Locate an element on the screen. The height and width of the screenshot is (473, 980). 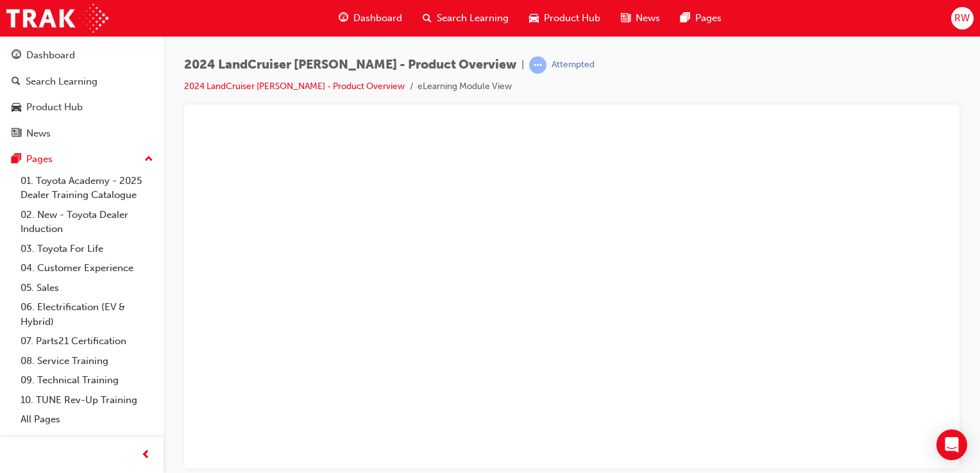
span: prev-icon is located at coordinates (146, 455).